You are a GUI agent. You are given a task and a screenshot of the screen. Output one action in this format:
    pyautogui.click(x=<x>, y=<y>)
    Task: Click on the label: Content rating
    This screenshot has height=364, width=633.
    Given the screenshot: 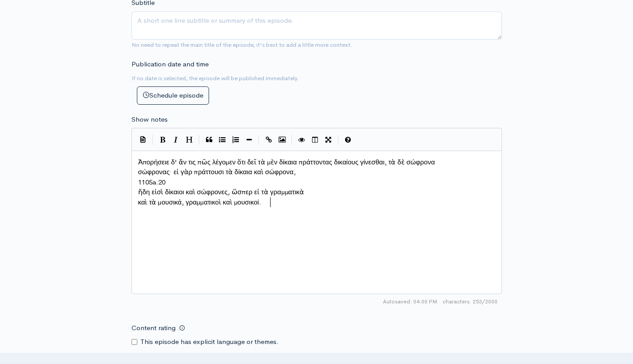 What is the action you would take?
    pyautogui.click(x=153, y=328)
    